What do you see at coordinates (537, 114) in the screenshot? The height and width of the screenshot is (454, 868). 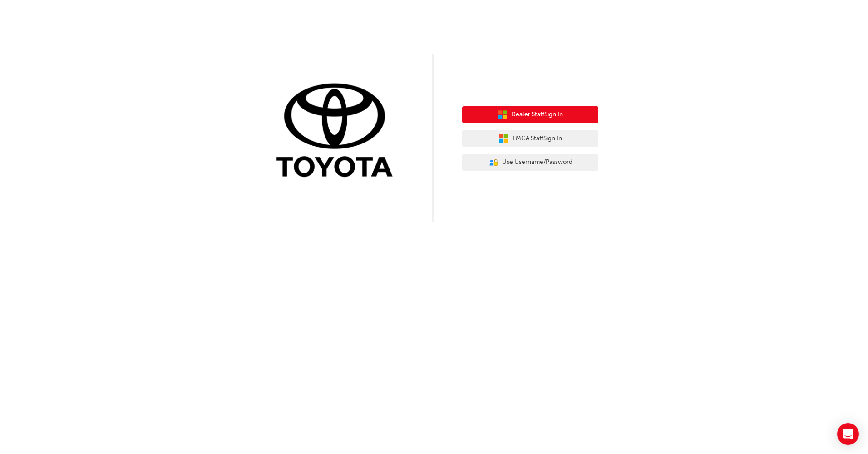 I see `span: Dealer Staff Sign In` at bounding box center [537, 114].